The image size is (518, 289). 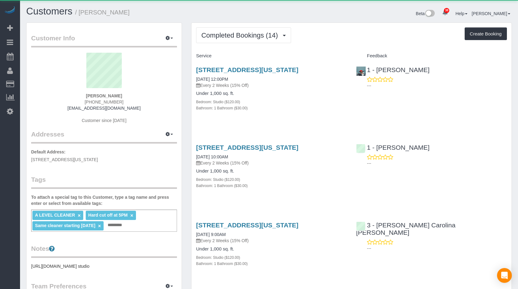 I want to click on div: Open Intercom Messenger, so click(x=505, y=276).